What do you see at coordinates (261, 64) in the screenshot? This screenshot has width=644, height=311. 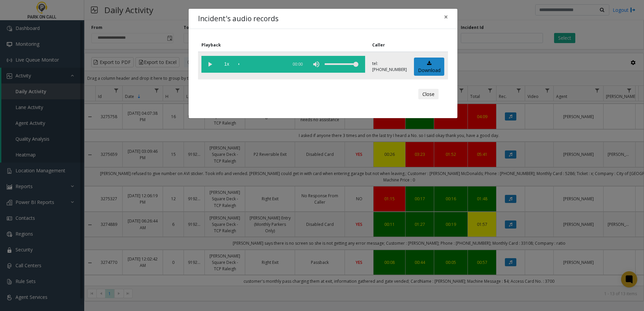 I see `div: scrub bar` at bounding box center [261, 64].